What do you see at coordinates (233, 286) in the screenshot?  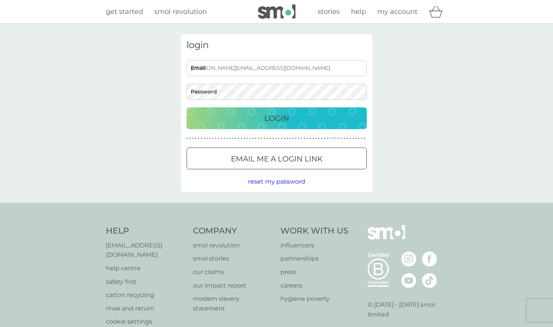 I see `p: our impact report` at bounding box center [233, 286].